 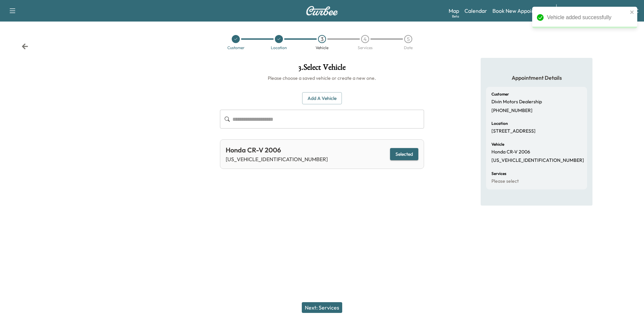 I want to click on p: Please select, so click(x=505, y=181).